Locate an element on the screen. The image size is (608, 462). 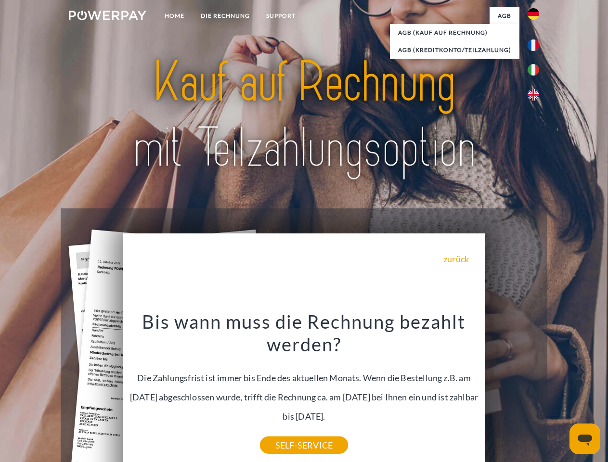
img: fr is located at coordinates (533, 45).